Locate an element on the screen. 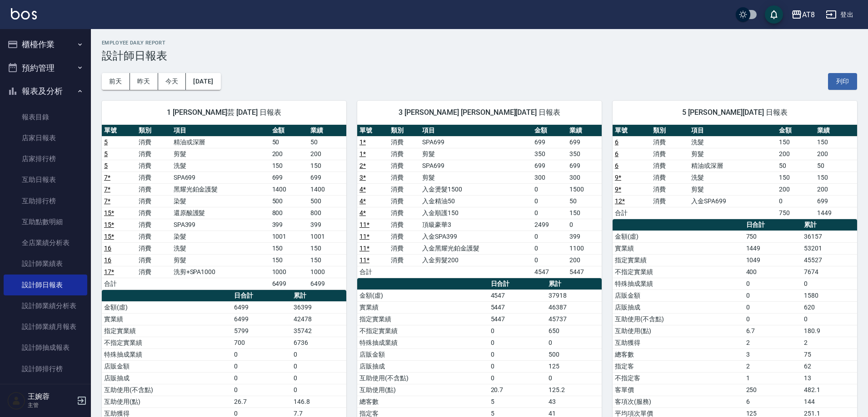  a: 16 is located at coordinates (108, 248).